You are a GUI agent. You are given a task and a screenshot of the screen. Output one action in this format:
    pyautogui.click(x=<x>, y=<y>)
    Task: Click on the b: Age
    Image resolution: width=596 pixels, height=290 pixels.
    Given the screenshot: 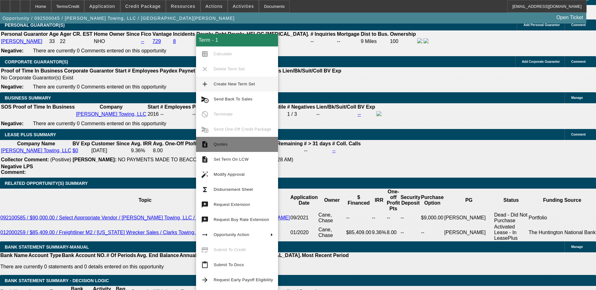 What is the action you would take?
    pyautogui.click(x=54, y=34)
    